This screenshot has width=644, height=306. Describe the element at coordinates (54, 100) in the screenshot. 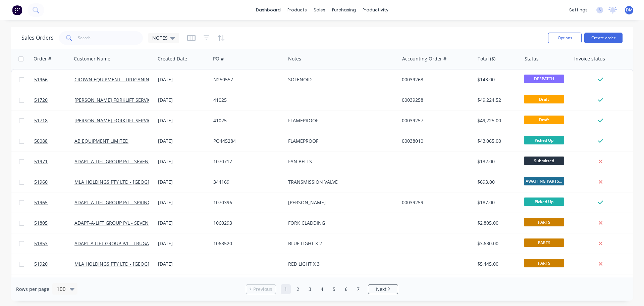

I see `a: 51720` at that location.